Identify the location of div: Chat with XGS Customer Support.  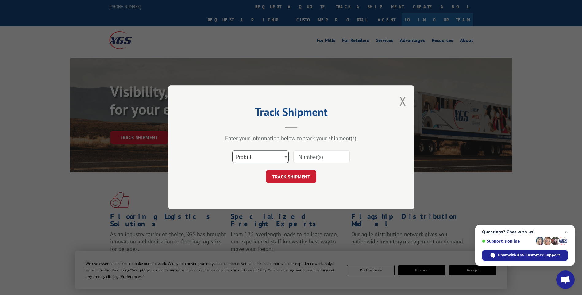
(525, 255).